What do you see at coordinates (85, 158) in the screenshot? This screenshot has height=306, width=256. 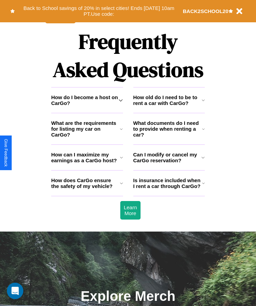 I see `h3: How can I maximize my earnings as a CarGo host?` at bounding box center [85, 158].